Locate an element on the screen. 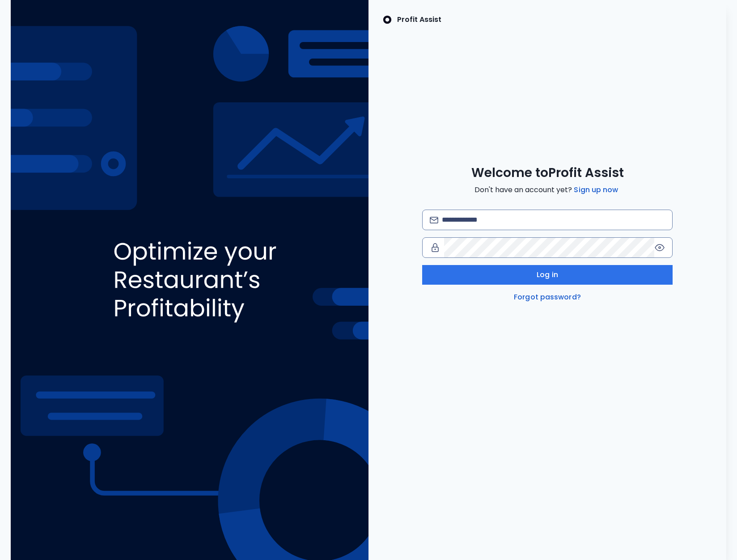 This screenshot has height=560, width=737. span: Log in is located at coordinates (547, 275).